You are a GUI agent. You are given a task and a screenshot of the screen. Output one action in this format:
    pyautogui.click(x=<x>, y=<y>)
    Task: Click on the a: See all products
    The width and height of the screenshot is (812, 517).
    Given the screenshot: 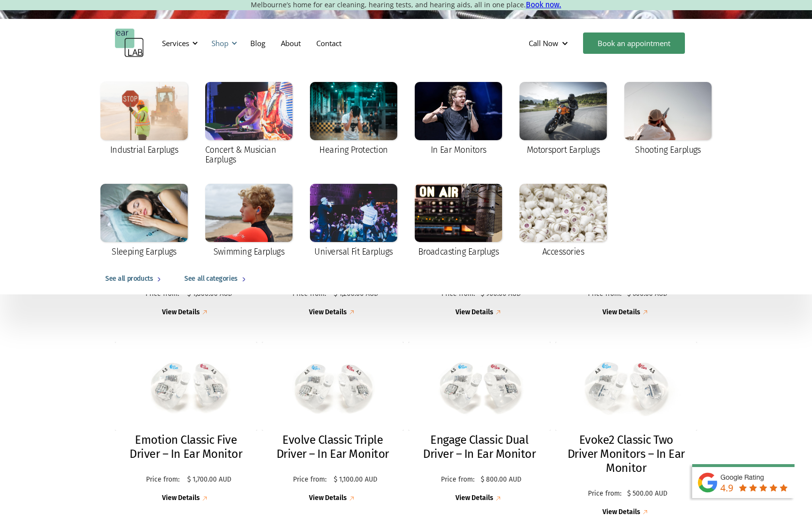 What is the action you would take?
    pyautogui.click(x=135, y=279)
    